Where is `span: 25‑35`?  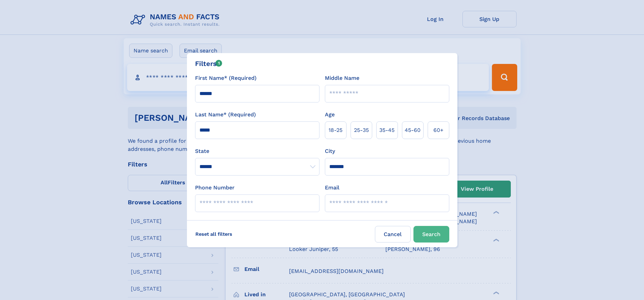
span: 25‑35 is located at coordinates (361, 130).